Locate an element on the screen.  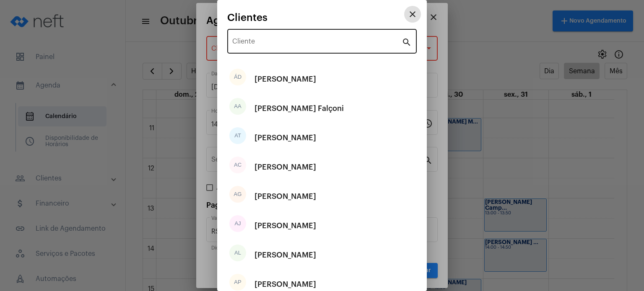
div: AT is located at coordinates (238, 136).